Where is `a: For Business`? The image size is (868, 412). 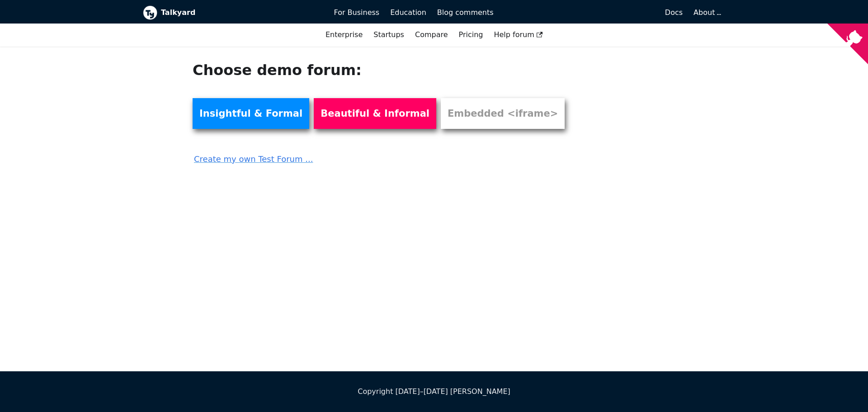
a: For Business is located at coordinates (356, 12).